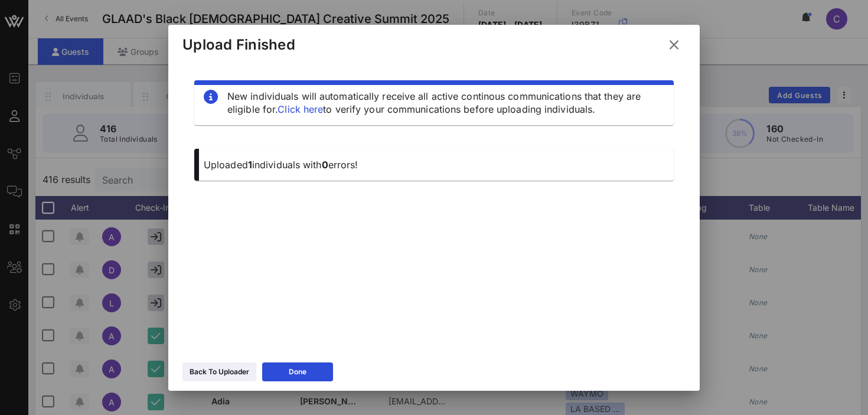 The width and height of the screenshot is (868, 415). Describe the element at coordinates (250, 164) in the screenshot. I see `span: 1` at that location.